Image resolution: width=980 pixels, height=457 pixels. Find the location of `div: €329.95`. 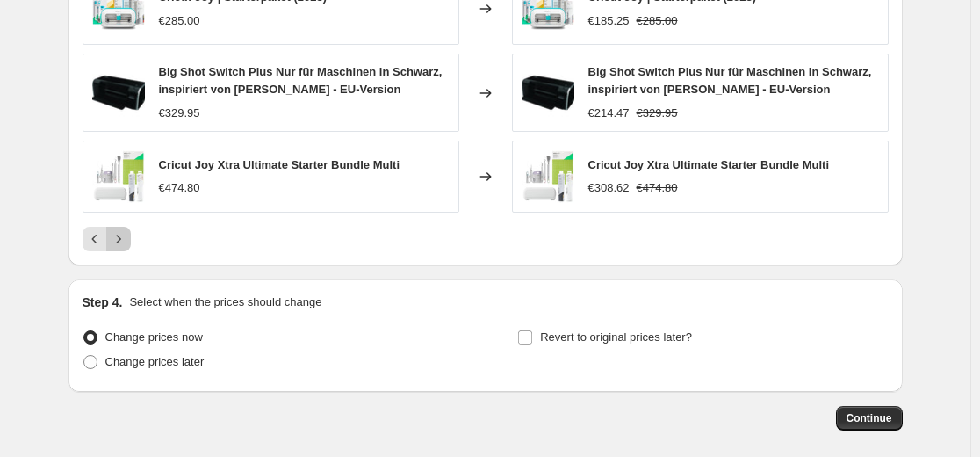

div: €329.95 is located at coordinates (179, 114).